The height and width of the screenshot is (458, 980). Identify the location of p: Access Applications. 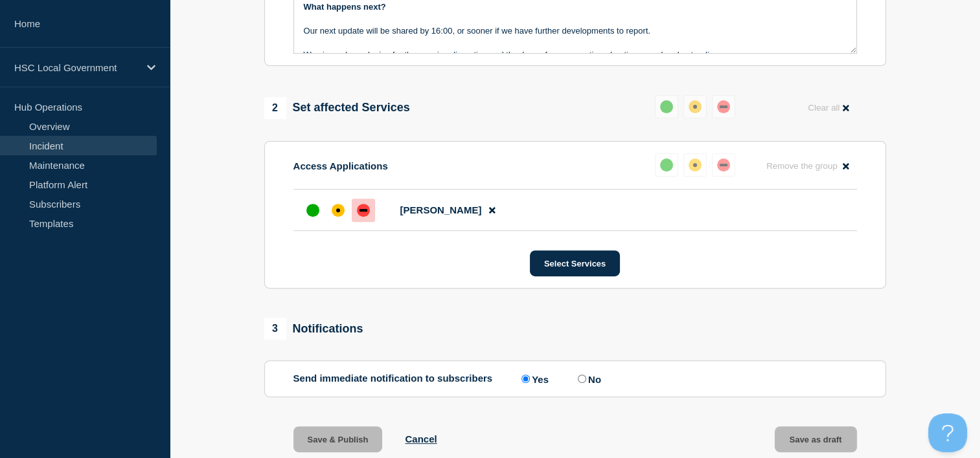
(341, 166).